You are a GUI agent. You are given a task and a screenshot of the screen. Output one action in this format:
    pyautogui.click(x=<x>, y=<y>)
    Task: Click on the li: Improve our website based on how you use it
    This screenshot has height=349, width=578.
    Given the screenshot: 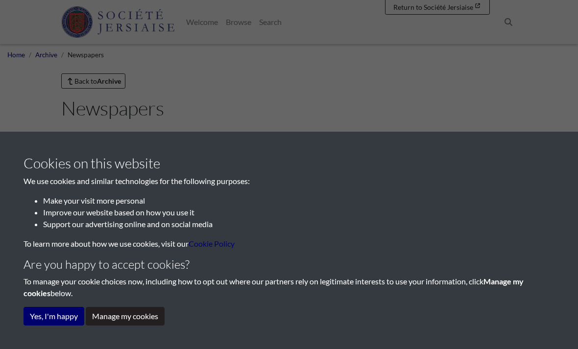 What is the action you would take?
    pyautogui.click(x=299, y=213)
    